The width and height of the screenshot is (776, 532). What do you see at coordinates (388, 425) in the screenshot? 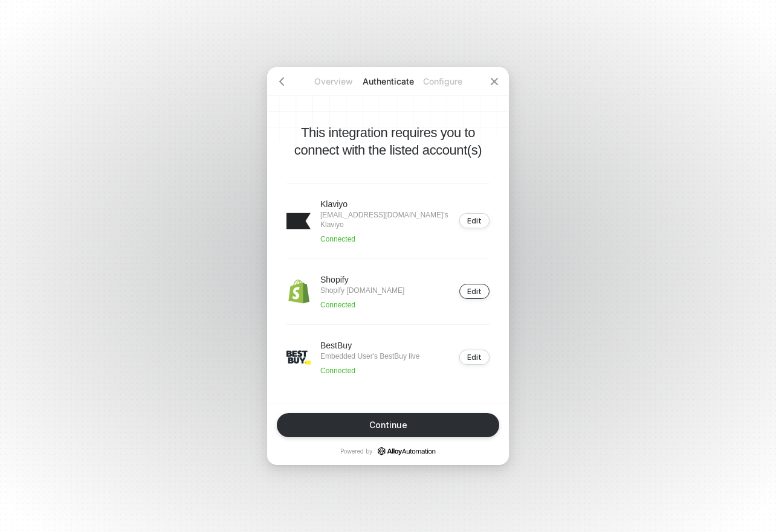
I see `div: Continue` at bounding box center [388, 425].